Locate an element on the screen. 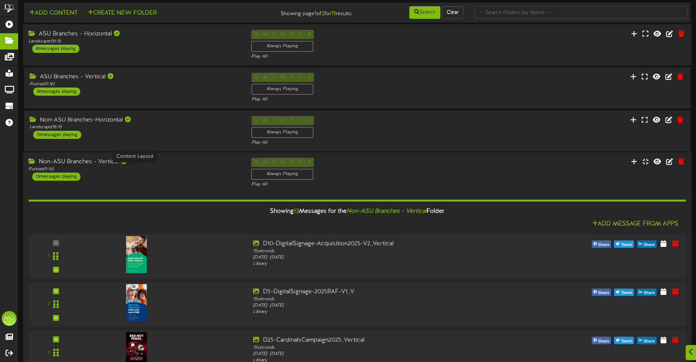 This screenshot has height=362, width=696. div: D25-CardinalsCampaign2025_Vertical is located at coordinates (384, 340).